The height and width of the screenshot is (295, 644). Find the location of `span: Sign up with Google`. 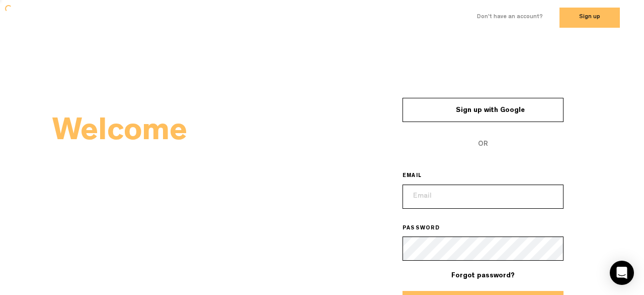

span: Sign up with Google is located at coordinates (490, 110).